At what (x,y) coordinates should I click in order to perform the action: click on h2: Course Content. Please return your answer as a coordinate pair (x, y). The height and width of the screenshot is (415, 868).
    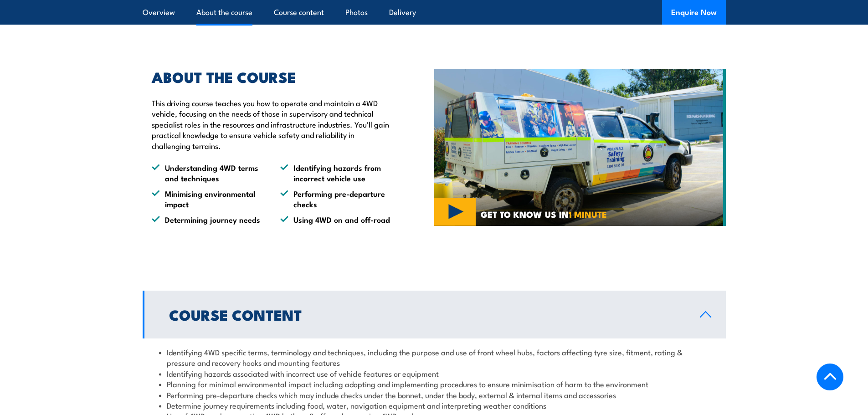
    Looking at the image, I should click on (427, 314).